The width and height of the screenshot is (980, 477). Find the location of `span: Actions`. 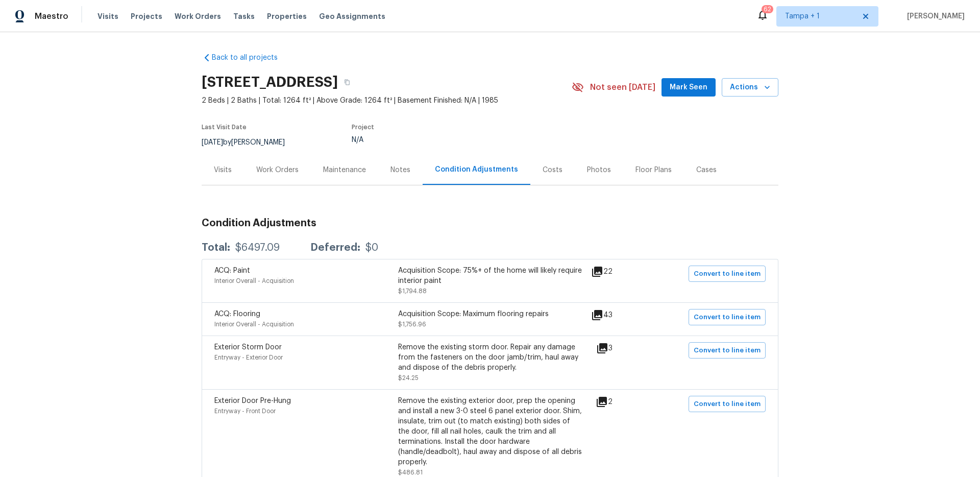

span: Actions is located at coordinates (750, 87).